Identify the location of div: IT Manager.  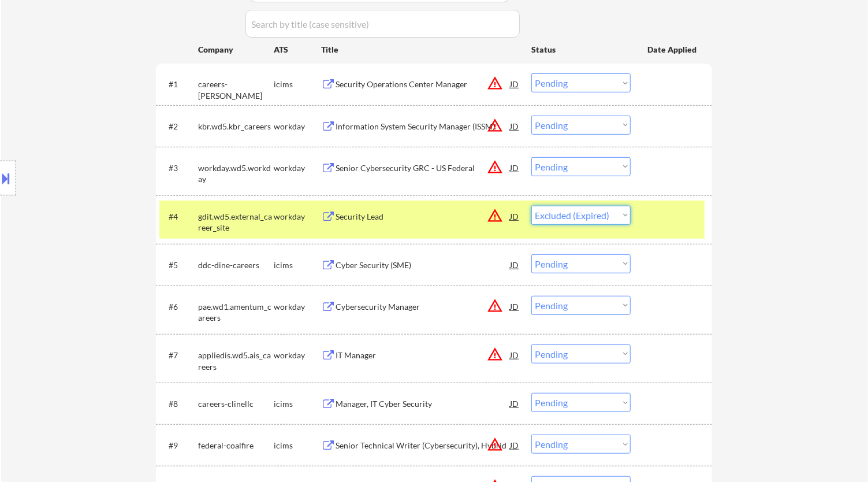
(423, 356).